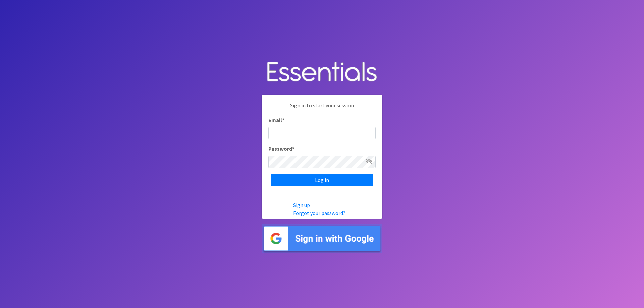 The height and width of the screenshot is (308, 644). What do you see at coordinates (282, 149) in the screenshot?
I see `label: Password` at bounding box center [282, 149].